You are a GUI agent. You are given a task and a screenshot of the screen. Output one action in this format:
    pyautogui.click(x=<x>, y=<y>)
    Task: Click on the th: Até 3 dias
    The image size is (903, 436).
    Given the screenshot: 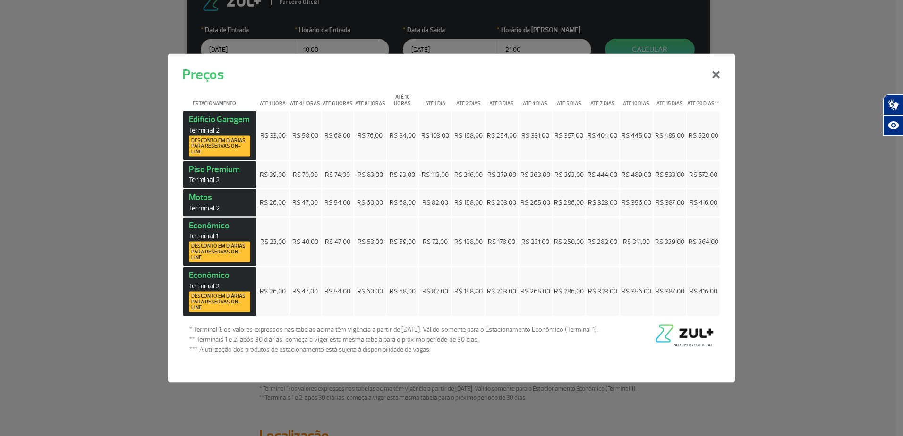 What is the action you would take?
    pyautogui.click(x=501, y=98)
    